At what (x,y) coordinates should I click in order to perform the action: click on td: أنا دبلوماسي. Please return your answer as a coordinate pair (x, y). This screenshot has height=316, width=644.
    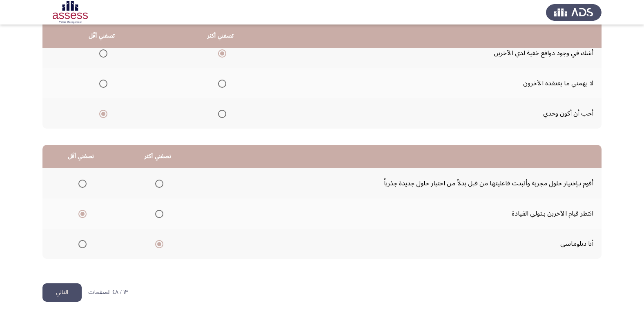
    Looking at the image, I should click on (398, 244).